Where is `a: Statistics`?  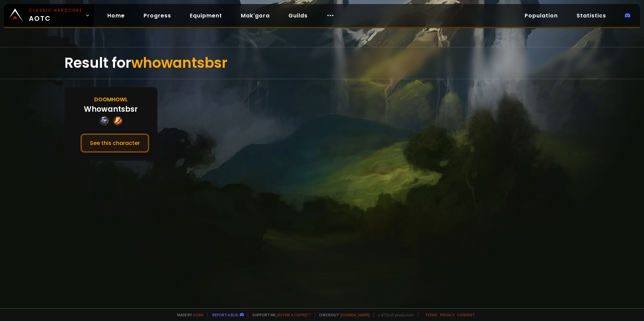 a: Statistics is located at coordinates (591, 16).